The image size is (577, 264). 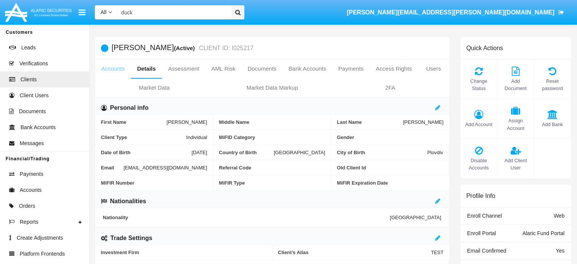 I want to click on span: Documents, so click(x=32, y=111).